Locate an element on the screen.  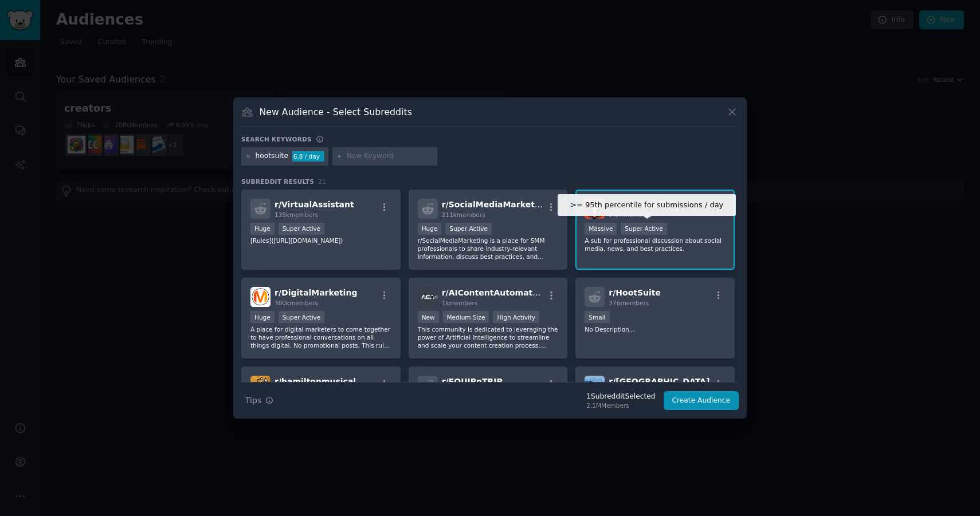
span: r/ hamiltonmusical is located at coordinates (315, 381).